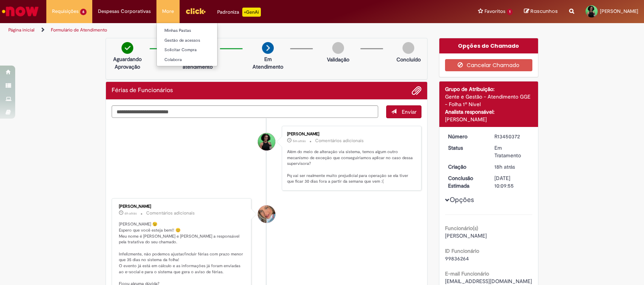 The width and height of the screenshot is (644, 285). Describe the element at coordinates (187, 45) in the screenshot. I see `ul: More` at that location.